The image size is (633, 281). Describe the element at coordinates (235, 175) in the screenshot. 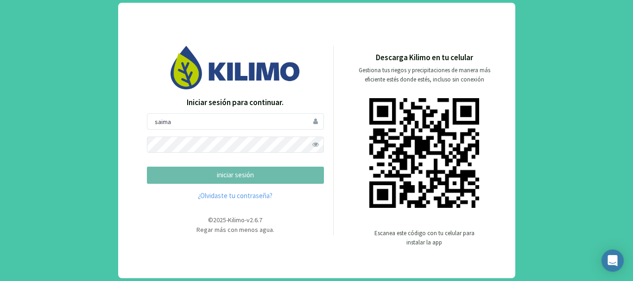

I see `button: iniciar sesión` at that location.